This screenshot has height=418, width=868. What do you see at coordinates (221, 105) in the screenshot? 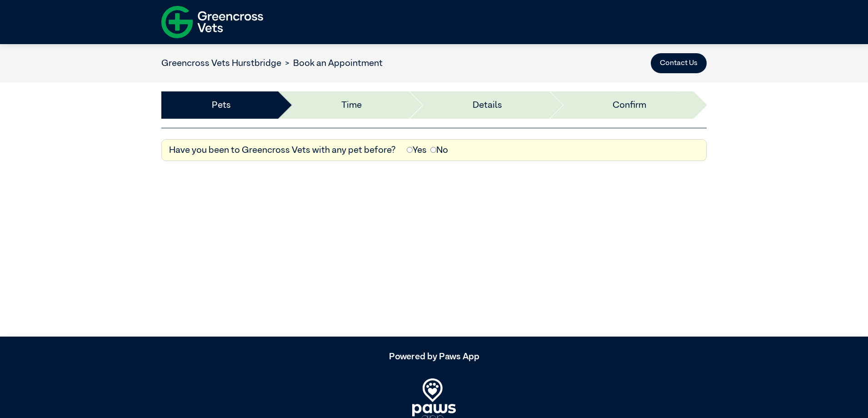
I see `a: Pets` at bounding box center [221, 105].